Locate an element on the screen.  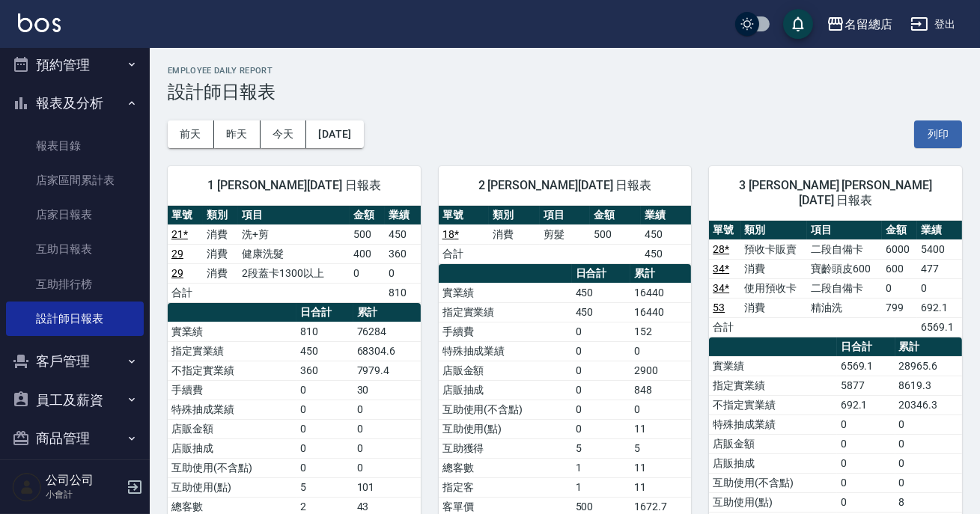
td: 互助獲得 is located at coordinates (505, 448).